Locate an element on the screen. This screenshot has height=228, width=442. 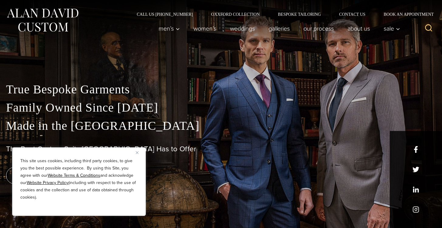
a: Our Process is located at coordinates (319, 29).